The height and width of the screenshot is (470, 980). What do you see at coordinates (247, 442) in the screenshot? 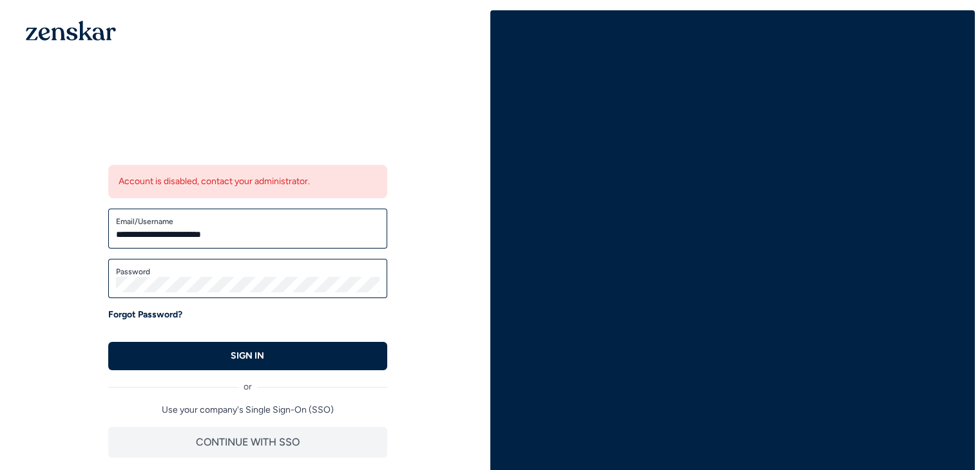
I see `button: CONTINUE WITH SSO` at bounding box center [247, 442].